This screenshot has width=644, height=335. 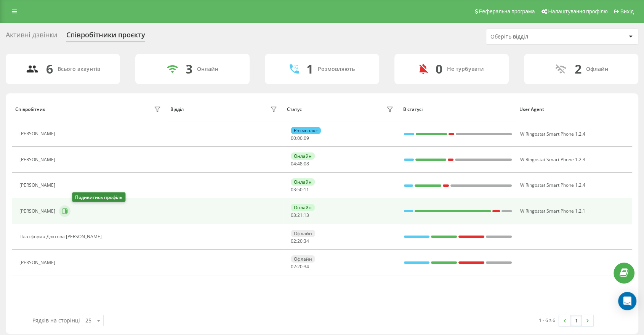 What do you see at coordinates (99, 197) in the screenshot?
I see `div: Подивитись профіль` at bounding box center [99, 197].